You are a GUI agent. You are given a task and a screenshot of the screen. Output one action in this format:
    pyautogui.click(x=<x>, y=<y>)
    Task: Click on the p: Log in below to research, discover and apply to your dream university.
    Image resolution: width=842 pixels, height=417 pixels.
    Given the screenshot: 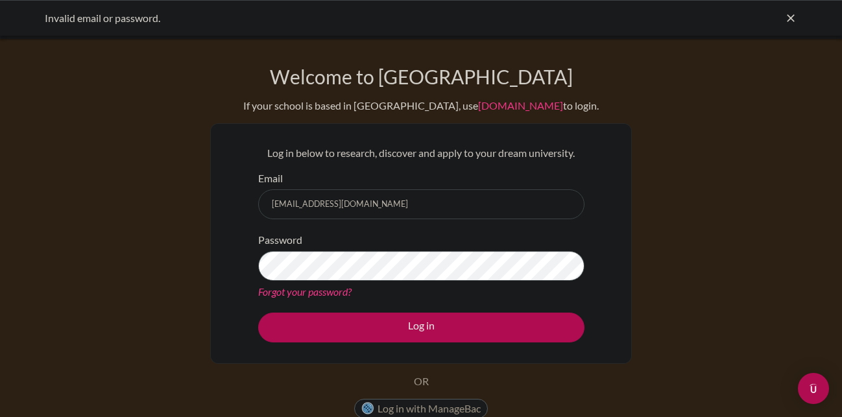 What is the action you would take?
    pyautogui.click(x=421, y=153)
    